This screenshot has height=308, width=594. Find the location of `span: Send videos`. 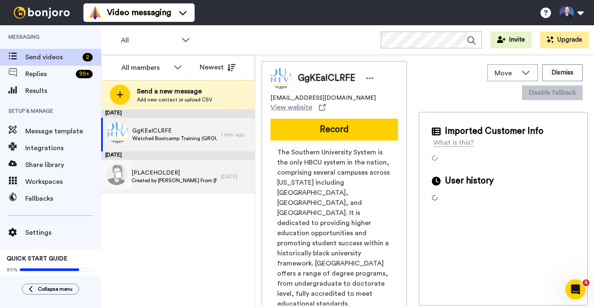

span: Send videos is located at coordinates (52, 57).